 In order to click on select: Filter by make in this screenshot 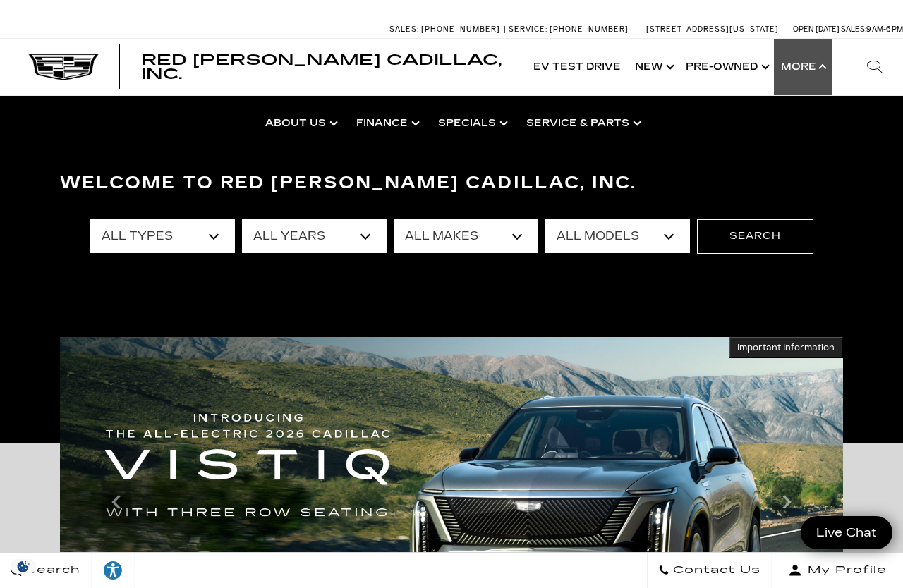, I will do `click(466, 236)`.